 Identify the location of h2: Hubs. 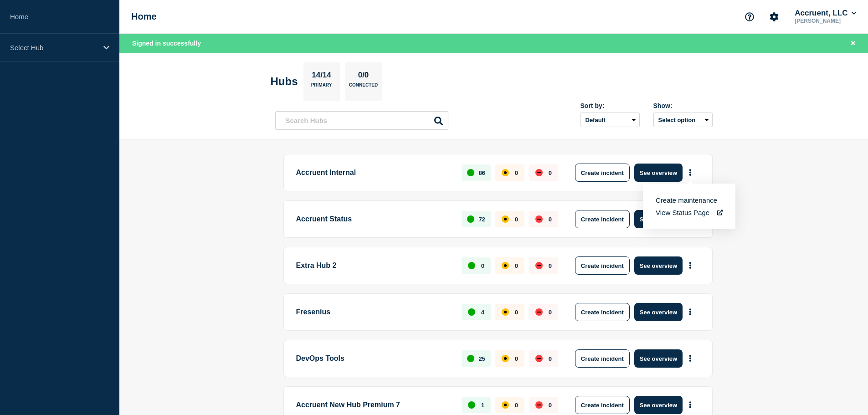
(285, 81).